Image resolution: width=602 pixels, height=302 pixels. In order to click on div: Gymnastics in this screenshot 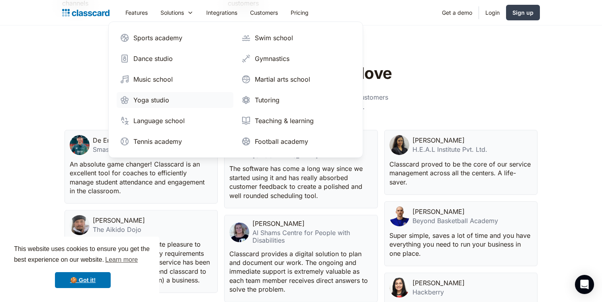, I will do `click(272, 59)`.